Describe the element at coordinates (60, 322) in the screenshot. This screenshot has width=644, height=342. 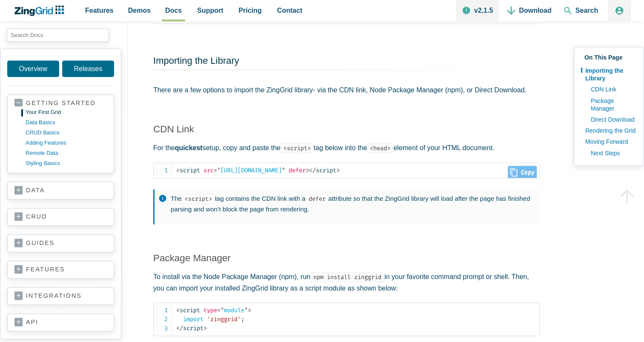
I see `a: api` at that location.